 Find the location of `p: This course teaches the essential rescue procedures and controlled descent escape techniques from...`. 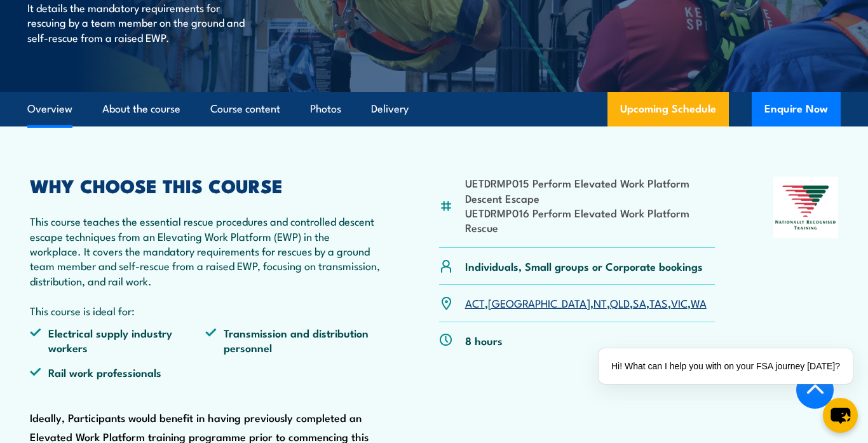

p: This course teaches the essential rescue procedures and controlled descent escape techniques from... is located at coordinates (205, 266).